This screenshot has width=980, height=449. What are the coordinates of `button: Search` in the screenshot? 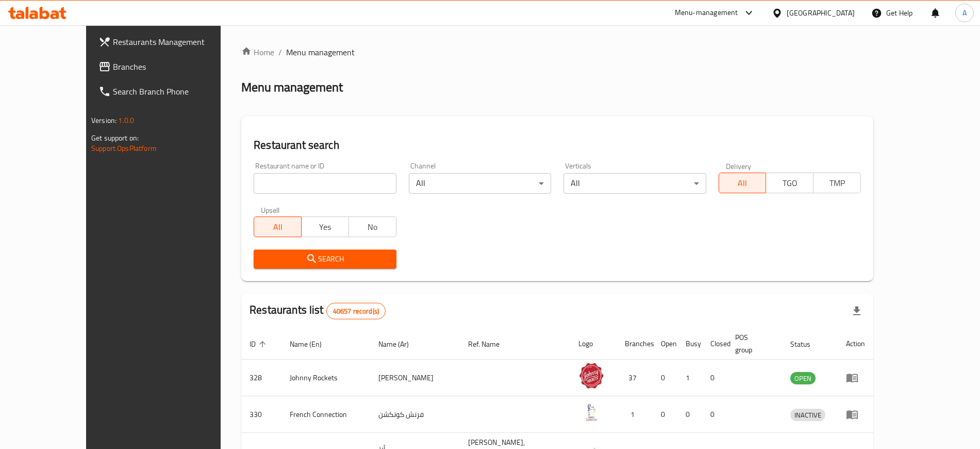 It's located at (325, 259).